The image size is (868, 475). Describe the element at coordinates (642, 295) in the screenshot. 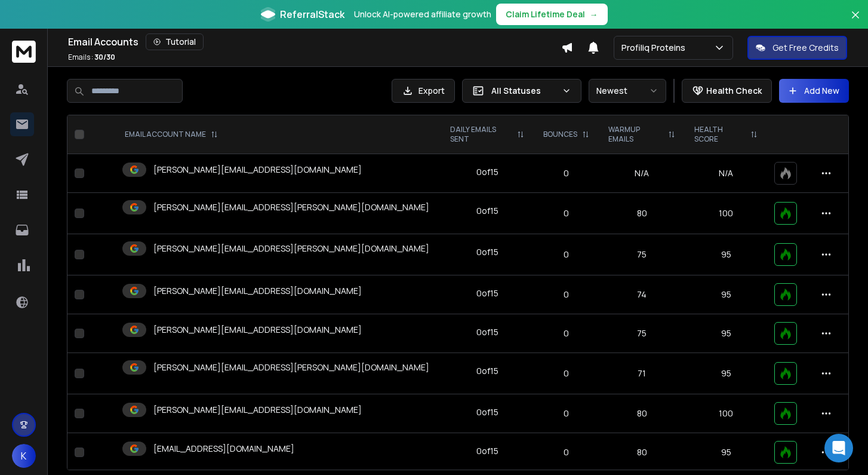

I see `td: 74` at that location.